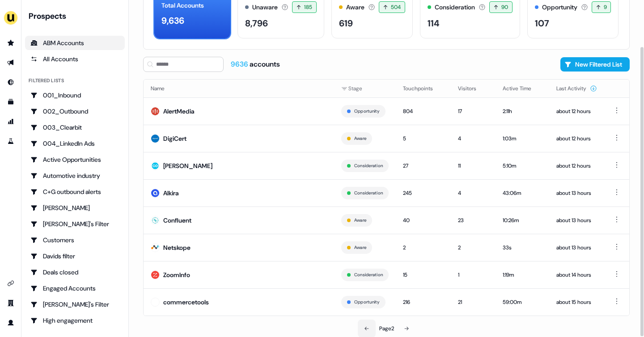  I want to click on span: 185, so click(308, 7).